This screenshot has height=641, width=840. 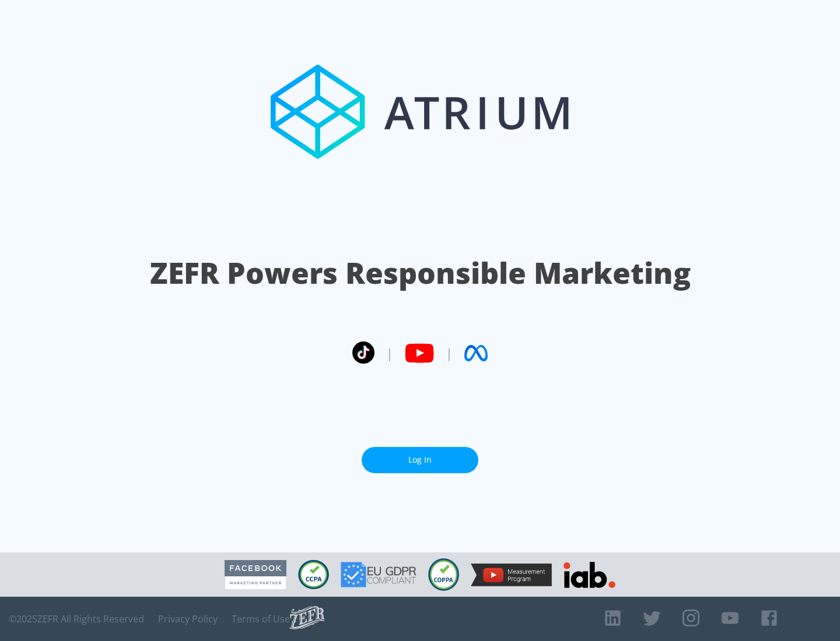 I want to click on span: © 2025 ZEFR All Rights Reserved, so click(x=77, y=619).